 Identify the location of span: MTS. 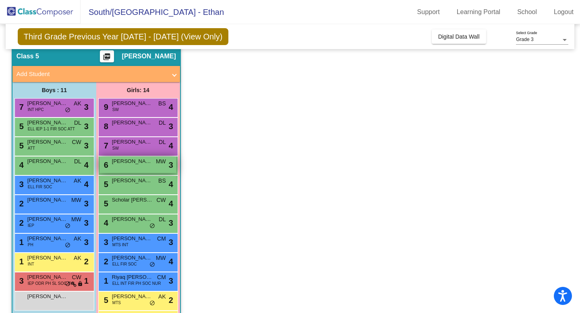
(116, 303).